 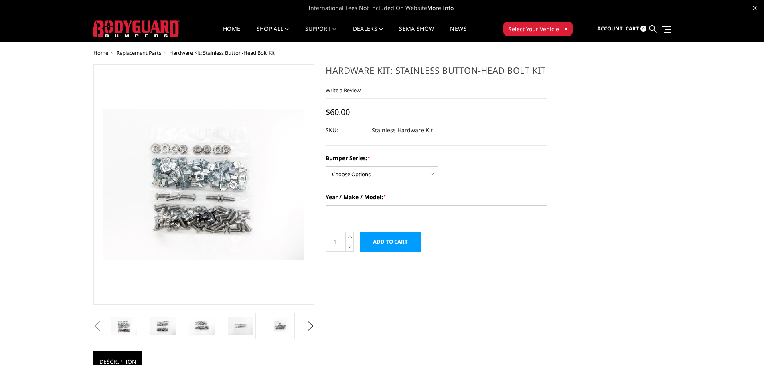 What do you see at coordinates (436, 158) in the screenshot?
I see `label: Bumper Series:` at bounding box center [436, 158].